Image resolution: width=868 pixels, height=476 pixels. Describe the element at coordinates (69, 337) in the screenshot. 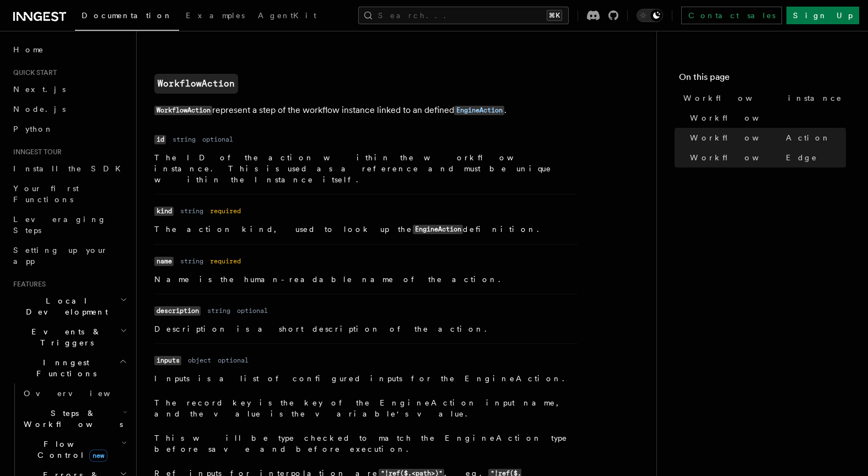

I see `button: Events & Triggers` at that location.